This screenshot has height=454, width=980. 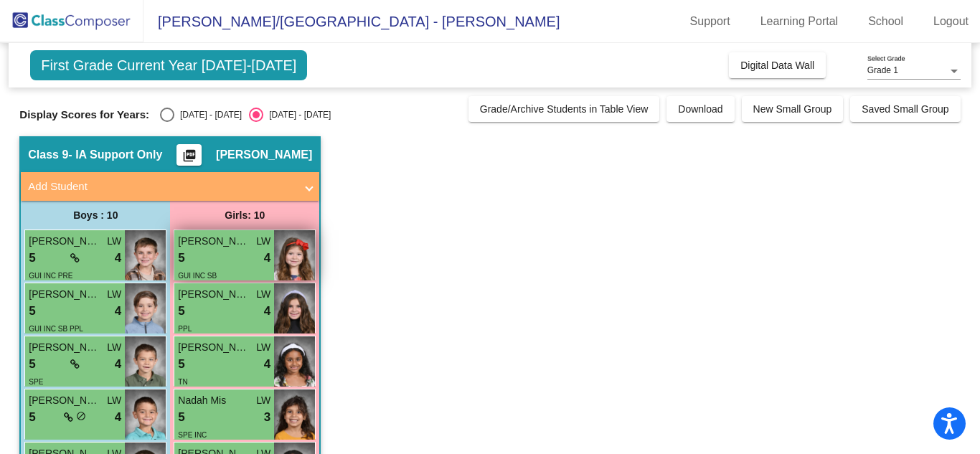 What do you see at coordinates (48, 155) in the screenshot?
I see `span: Class 9` at bounding box center [48, 155].